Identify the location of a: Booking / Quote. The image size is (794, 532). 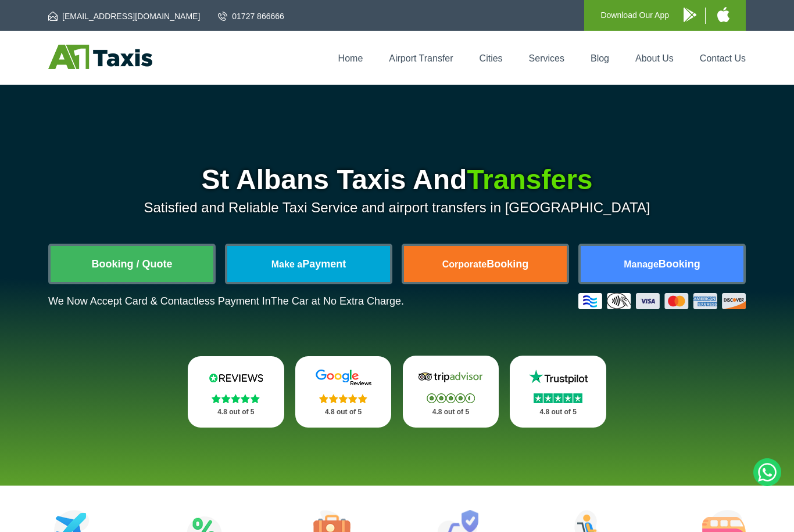
(132, 264).